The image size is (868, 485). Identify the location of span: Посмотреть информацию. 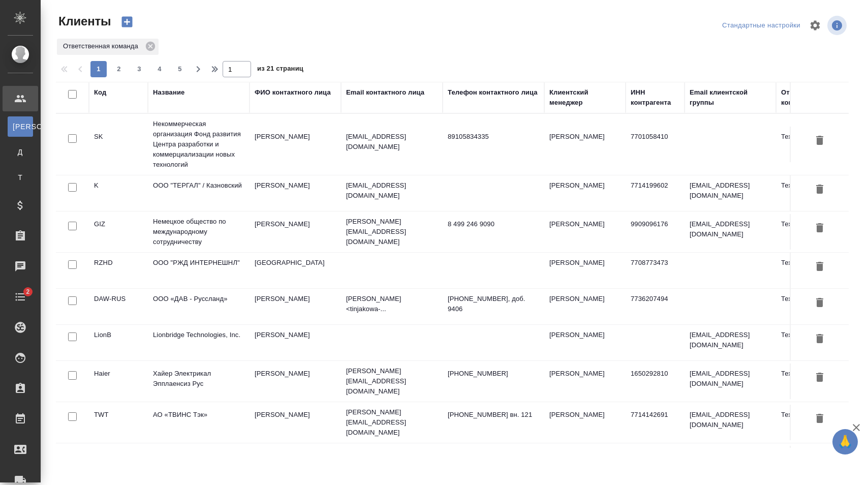
(838, 25).